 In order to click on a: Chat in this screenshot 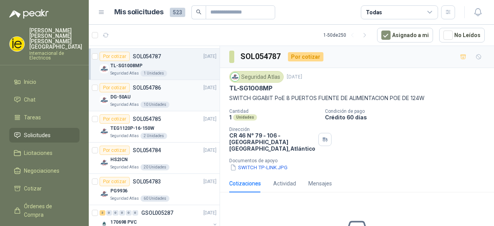, I will do `click(44, 100)`.